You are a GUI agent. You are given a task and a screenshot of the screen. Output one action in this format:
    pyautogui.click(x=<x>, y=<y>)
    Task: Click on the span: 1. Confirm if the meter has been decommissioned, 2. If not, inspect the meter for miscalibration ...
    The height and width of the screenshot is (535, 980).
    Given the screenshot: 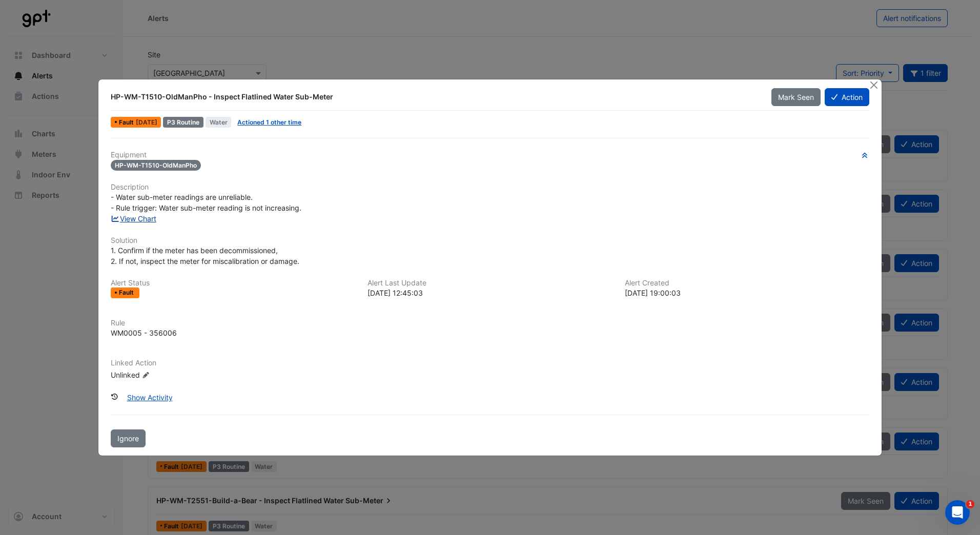 What is the action you would take?
    pyautogui.click(x=205, y=256)
    